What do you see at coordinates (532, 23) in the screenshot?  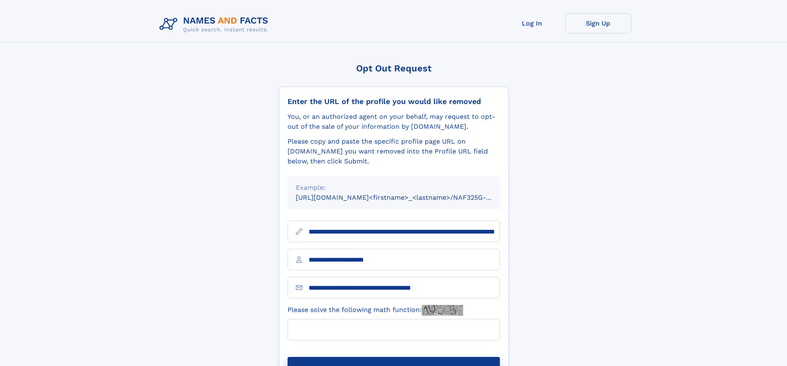 I see `a: Log In` at bounding box center [532, 23].